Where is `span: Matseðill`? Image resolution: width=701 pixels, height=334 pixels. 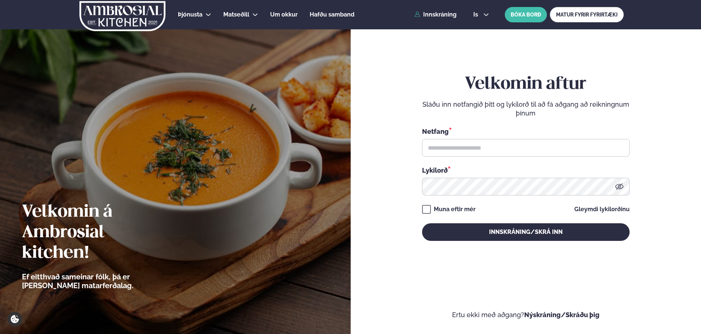
span: Matseðill is located at coordinates (236, 14).